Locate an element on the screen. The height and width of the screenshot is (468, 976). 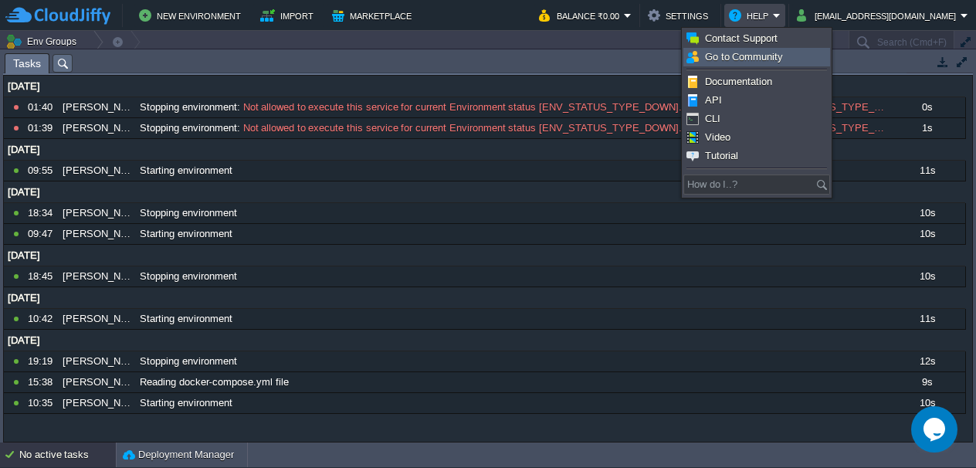
div: 18:34 is located at coordinates (42, 213).